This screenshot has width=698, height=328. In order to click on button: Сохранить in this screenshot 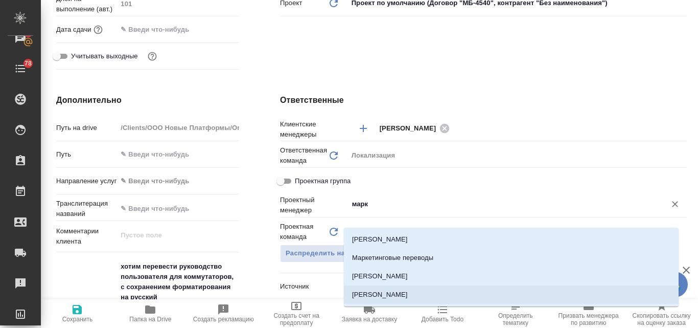, I will do `click(77, 313)`.